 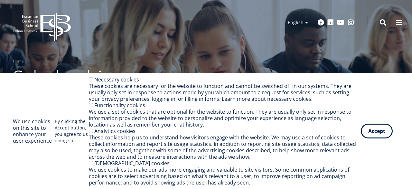 I want to click on a: Instagram, so click(x=351, y=23).